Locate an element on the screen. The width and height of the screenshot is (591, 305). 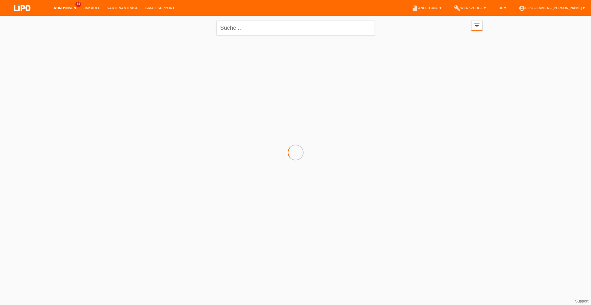
a: DE ▾ is located at coordinates (502, 8).